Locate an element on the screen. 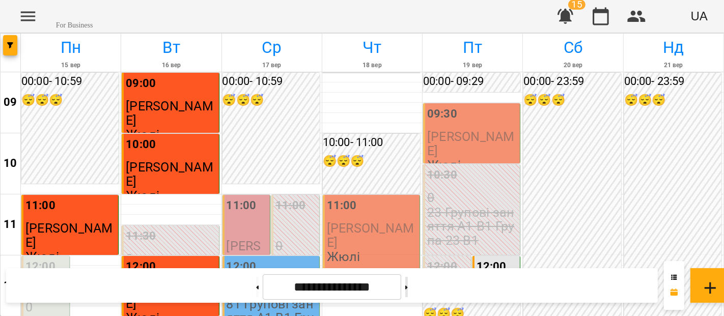 This screenshot has height=316, width=724. h6: Нд is located at coordinates (673, 48).